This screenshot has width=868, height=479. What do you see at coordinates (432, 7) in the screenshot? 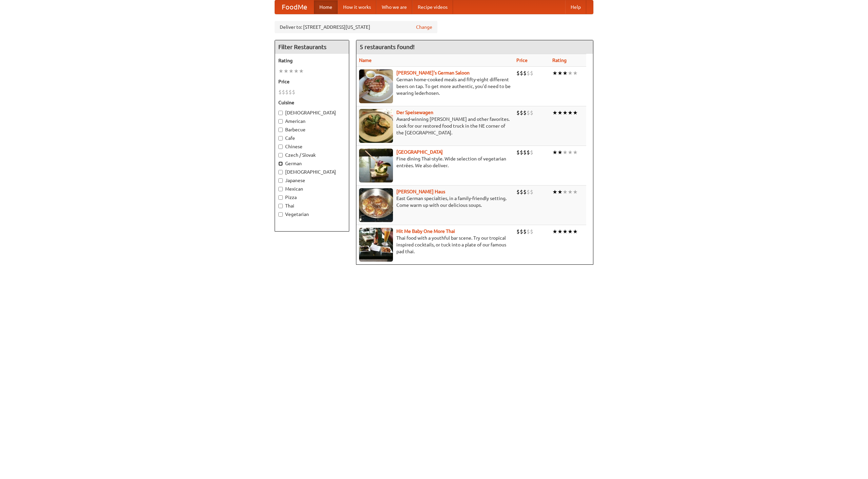
I see `a: Recipe videos` at bounding box center [432, 7].